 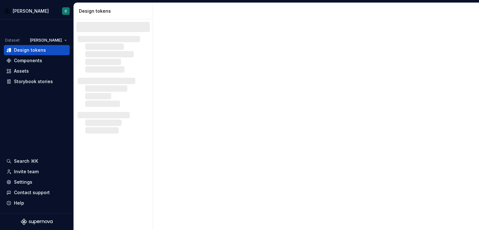 What do you see at coordinates (26, 171) in the screenshot?
I see `div: Invite team` at bounding box center [26, 171].